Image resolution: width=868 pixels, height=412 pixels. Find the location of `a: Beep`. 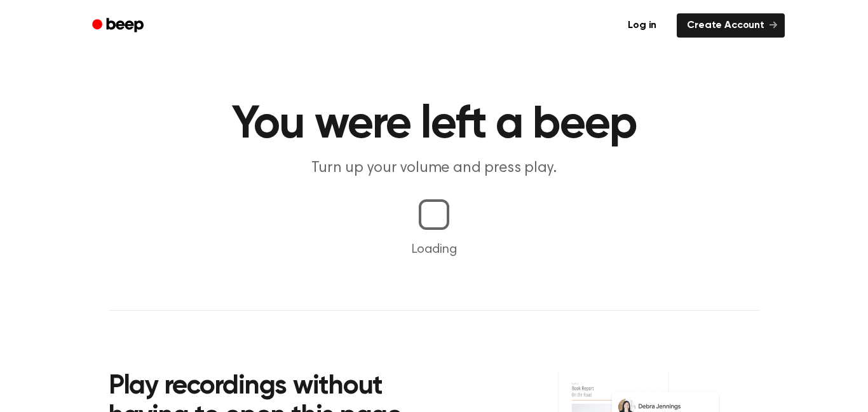

a: Beep is located at coordinates (118, 25).